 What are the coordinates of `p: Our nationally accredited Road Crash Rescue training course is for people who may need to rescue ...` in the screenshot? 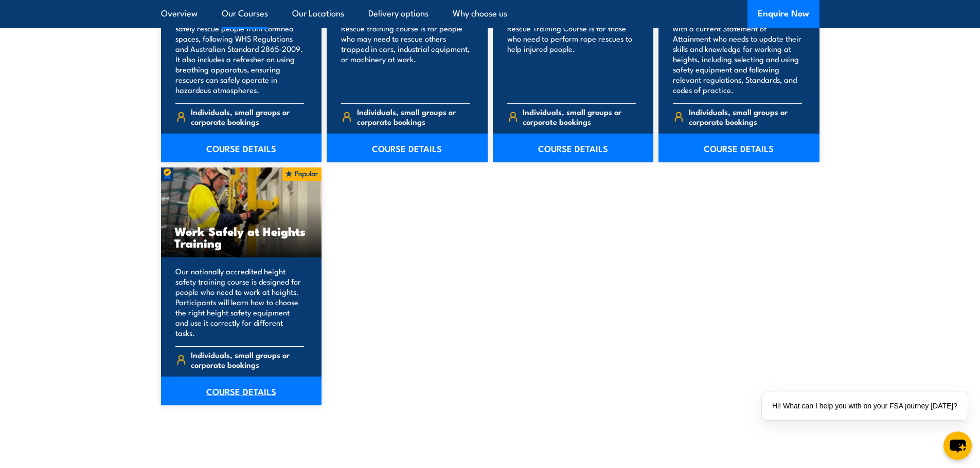 It's located at (405, 54).